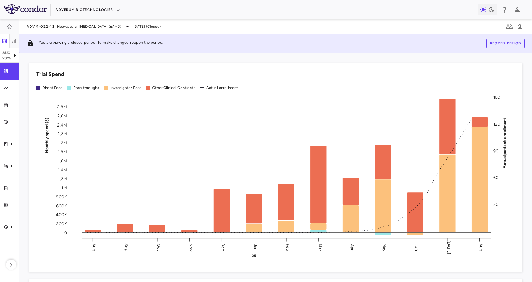  I want to click on tspan: 2M, so click(64, 143).